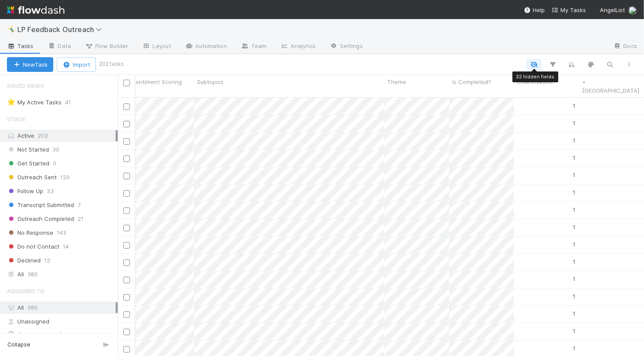 Image resolution: width=644 pixels, height=356 pixels. I want to click on span: Is Completed?, so click(472, 82).